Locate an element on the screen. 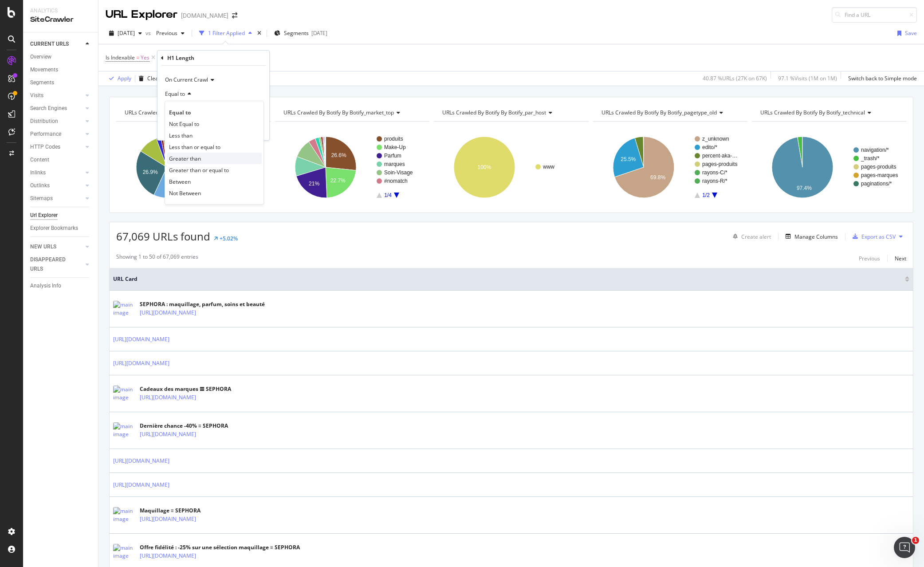 The image size is (924, 567). text: z_unknown is located at coordinates (715, 139).